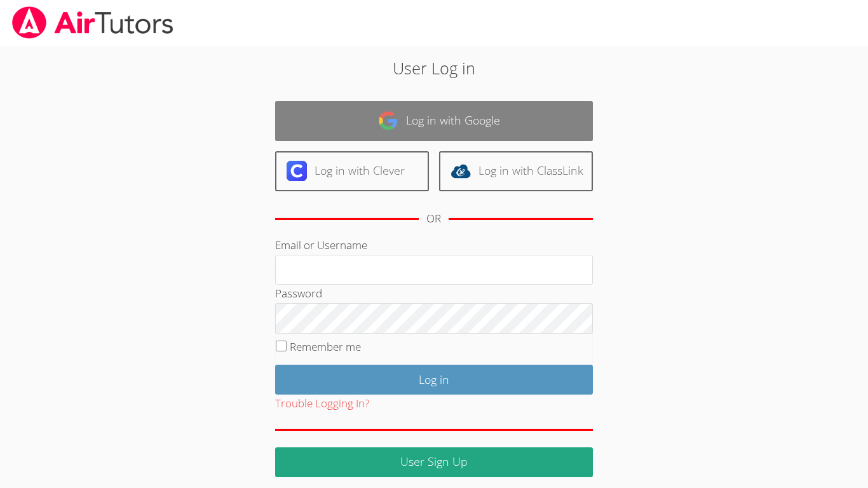 This screenshot has height=488, width=868. Describe the element at coordinates (434, 121) in the screenshot. I see `a: Log in with Google` at that location.